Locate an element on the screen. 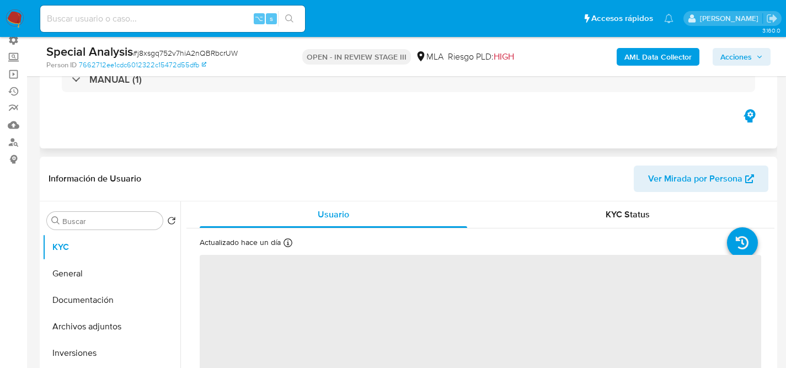 The width and height of the screenshot is (786, 368). h3: MANUAL (1) is located at coordinates (115, 79).